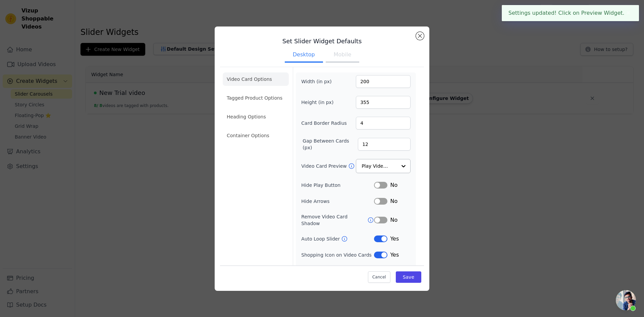 This screenshot has width=644, height=317. I want to click on li: Video Card Options, so click(255, 79).